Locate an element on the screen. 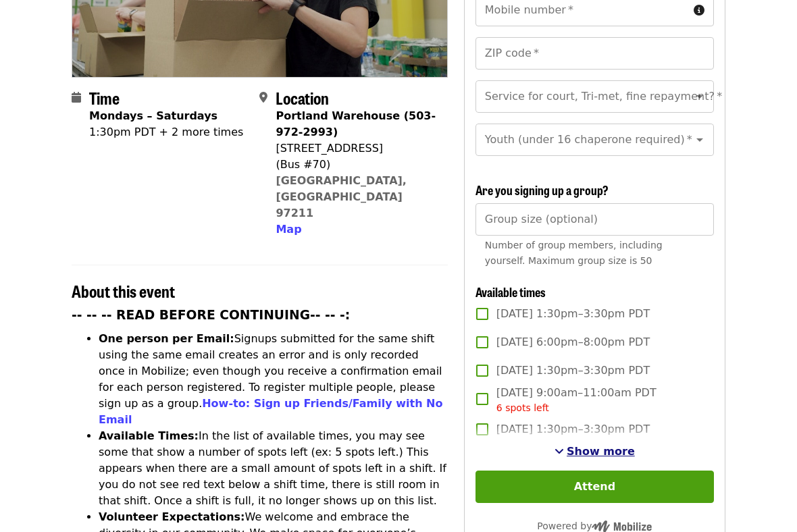  i: circle-info icon is located at coordinates (699, 10).